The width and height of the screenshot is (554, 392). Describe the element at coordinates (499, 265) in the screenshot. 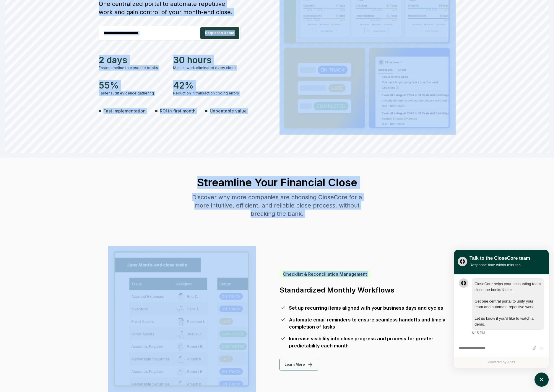

I see `div: Response time within minutes` at that location.